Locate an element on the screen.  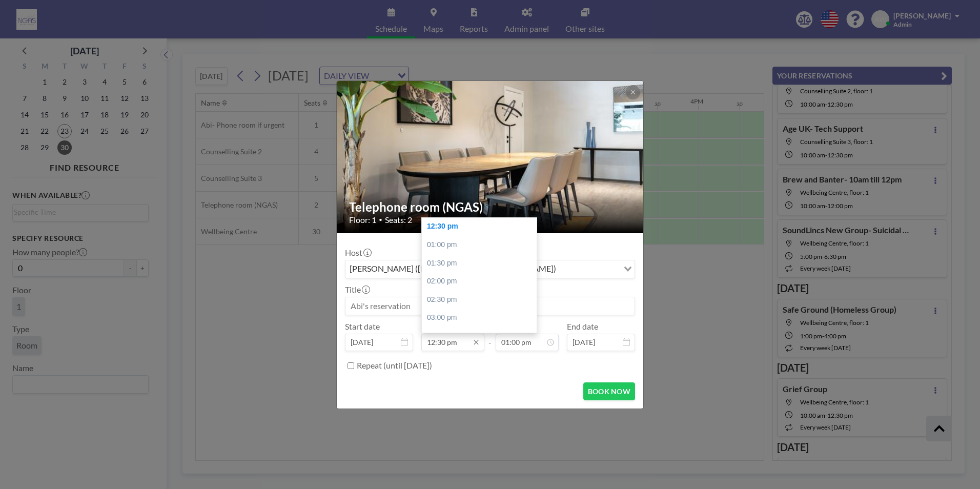
span: Seats: 2 is located at coordinates (398, 220).